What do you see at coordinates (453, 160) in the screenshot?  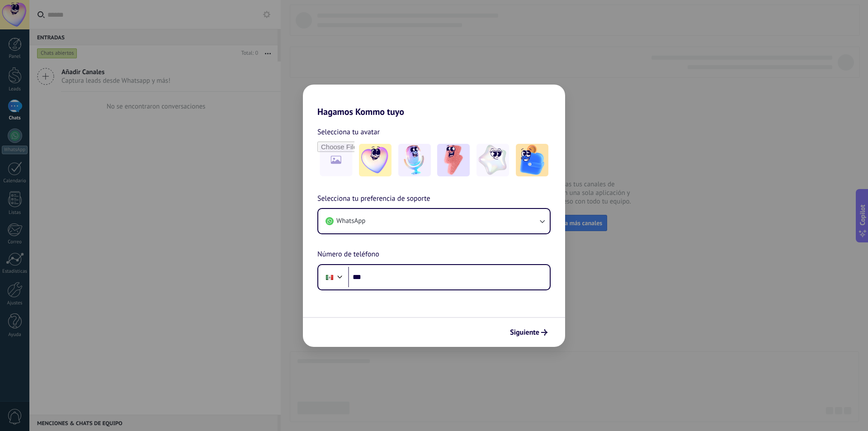 I see `img: -3.jpeg` at bounding box center [453, 160].